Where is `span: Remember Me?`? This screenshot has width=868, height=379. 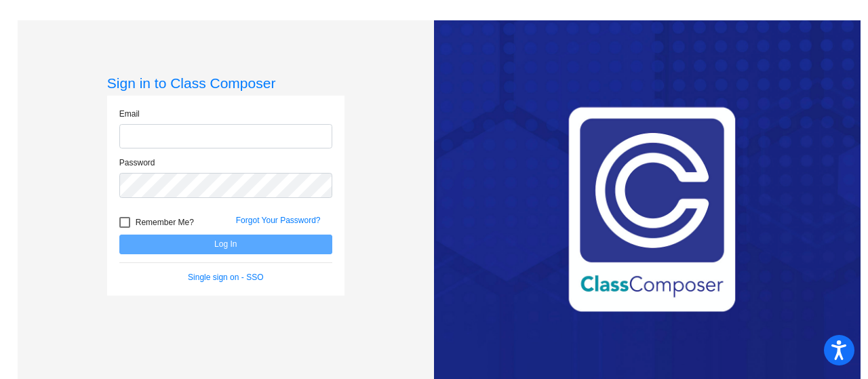 span: Remember Me? is located at coordinates (164, 223).